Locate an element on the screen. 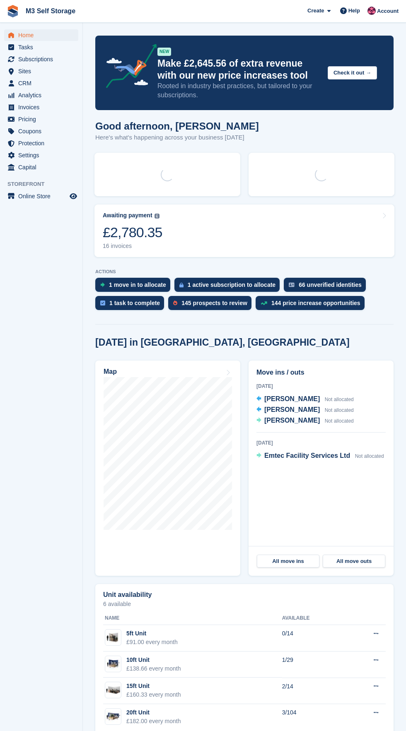  a: Awaiting payment £2,780.35 16 invoices is located at coordinates (244, 231).